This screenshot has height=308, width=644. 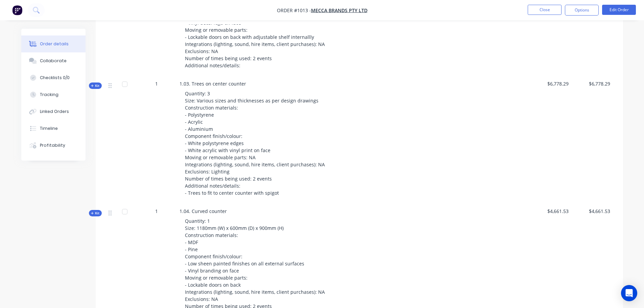 What do you see at coordinates (203, 211) in the screenshot?
I see `span: 1.04. Curved counter` at bounding box center [203, 211].